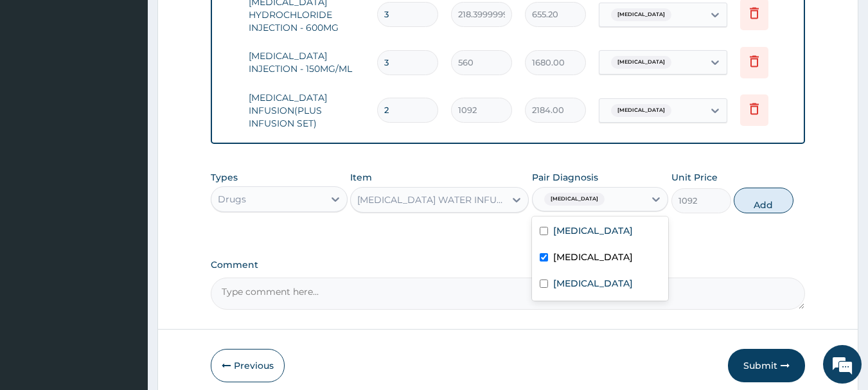 This screenshot has height=390, width=868. Describe the element at coordinates (695, 177) in the screenshot. I see `label: Unit Price` at that location.